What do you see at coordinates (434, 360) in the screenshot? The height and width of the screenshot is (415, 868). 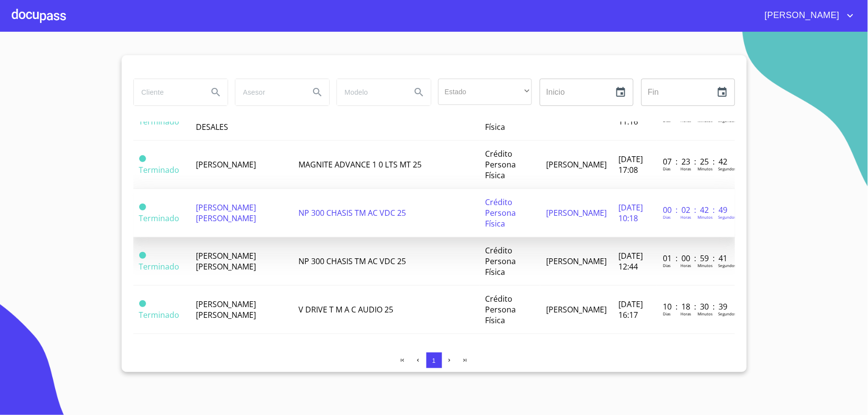 I see `button: 1` at bounding box center [434, 360].